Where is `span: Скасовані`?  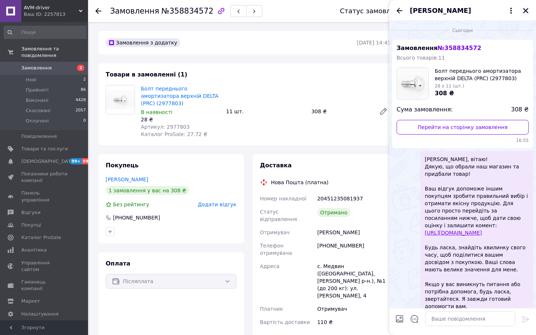
span: Скасовані is located at coordinates (38, 111).